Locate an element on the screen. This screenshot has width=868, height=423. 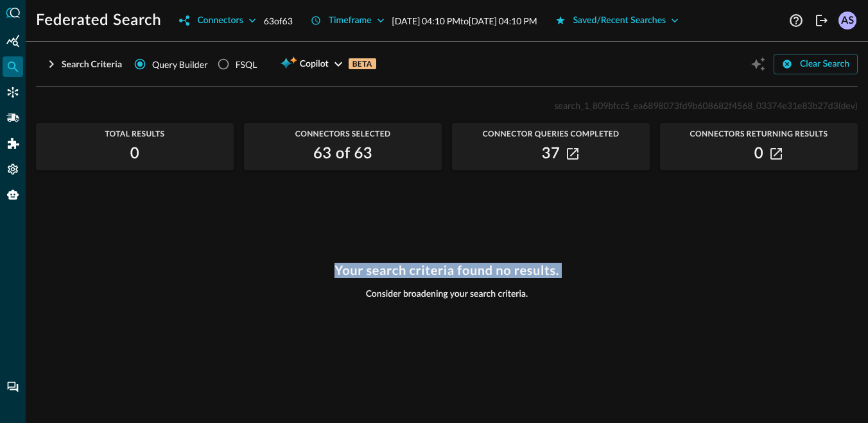
h1: Federated Search is located at coordinates (98, 21).